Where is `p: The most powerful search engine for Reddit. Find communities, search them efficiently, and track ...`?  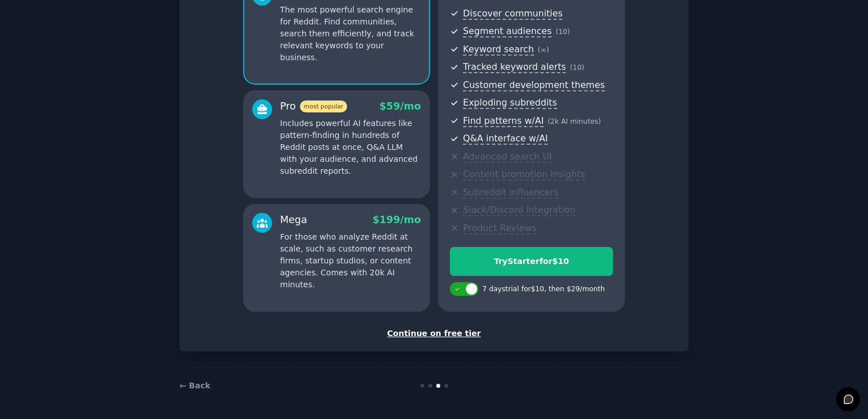 p: The most powerful search engine for Reddit. Find communities, search them efficiently, and track ... is located at coordinates (351, 34).